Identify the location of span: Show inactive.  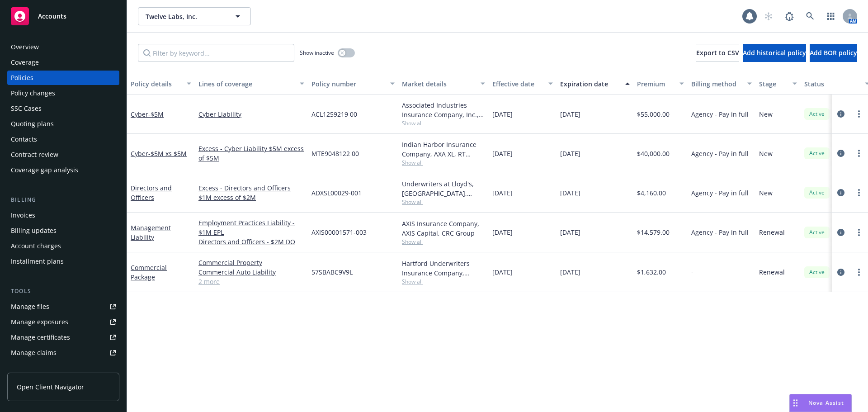
(317, 53).